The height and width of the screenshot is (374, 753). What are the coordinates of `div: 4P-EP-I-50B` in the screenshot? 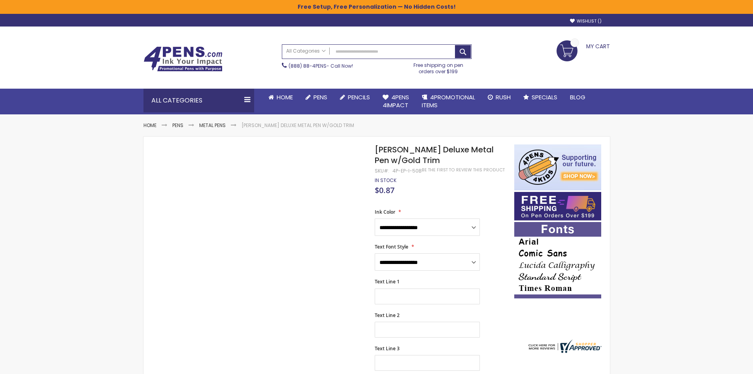 It's located at (407, 171).